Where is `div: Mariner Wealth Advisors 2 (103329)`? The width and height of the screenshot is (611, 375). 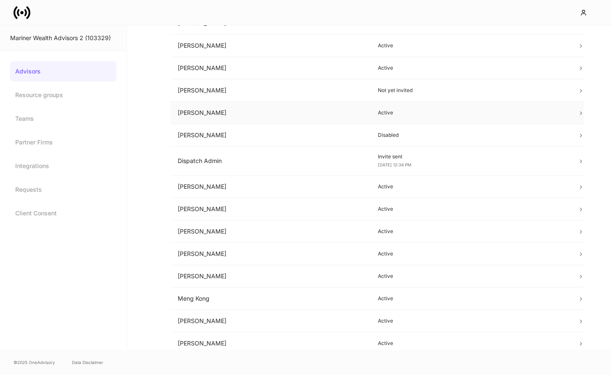
div: Mariner Wealth Advisors 2 (103329) is located at coordinates (63, 38).